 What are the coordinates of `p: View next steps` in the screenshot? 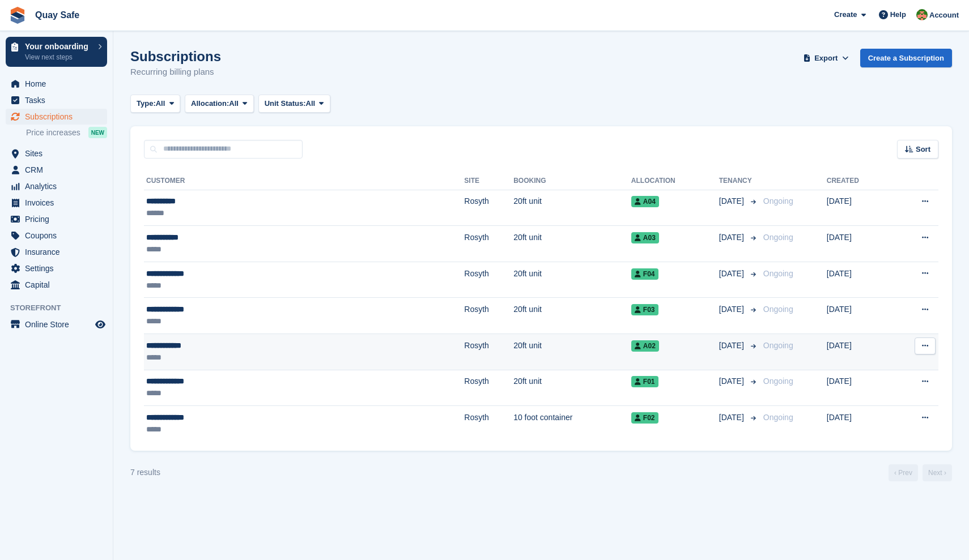 It's located at (59, 57).